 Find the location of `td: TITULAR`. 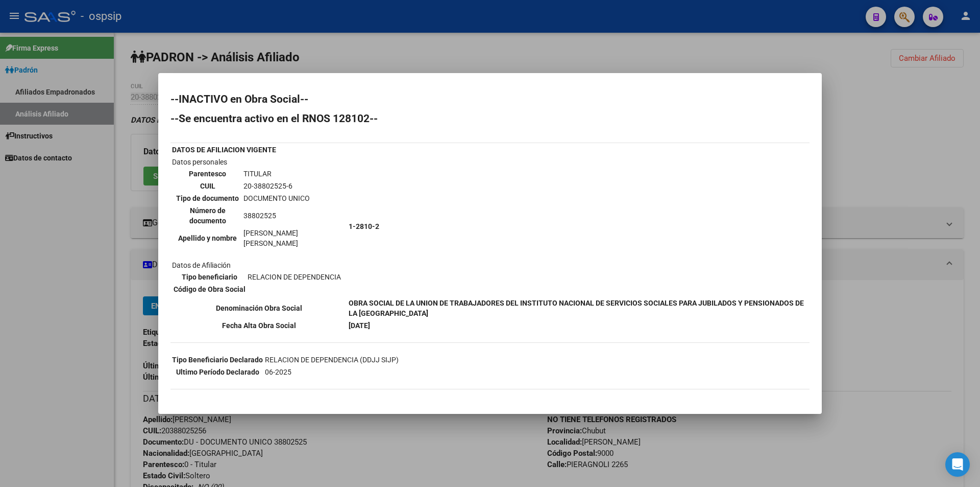

td: TITULAR is located at coordinates (294, 173).